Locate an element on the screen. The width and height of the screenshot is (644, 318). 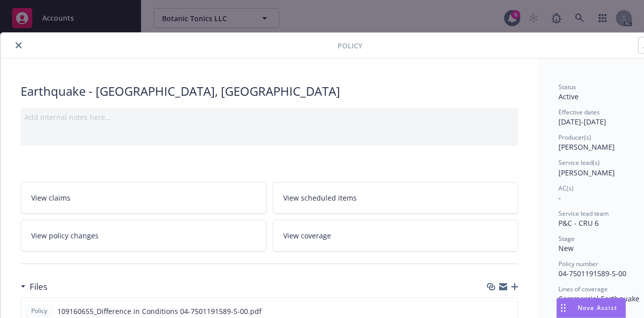
span: New is located at coordinates (566, 248).